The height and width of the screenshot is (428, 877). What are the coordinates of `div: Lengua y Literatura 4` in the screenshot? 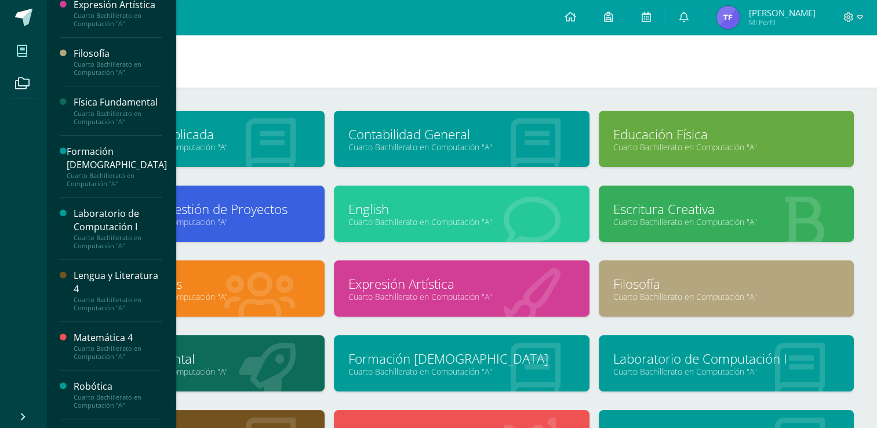 It's located at (118, 282).